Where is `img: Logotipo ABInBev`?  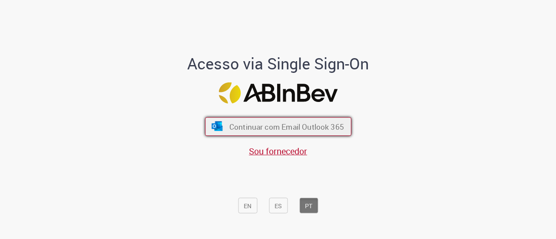 img: Logotipo ABInBev is located at coordinates (278, 93).